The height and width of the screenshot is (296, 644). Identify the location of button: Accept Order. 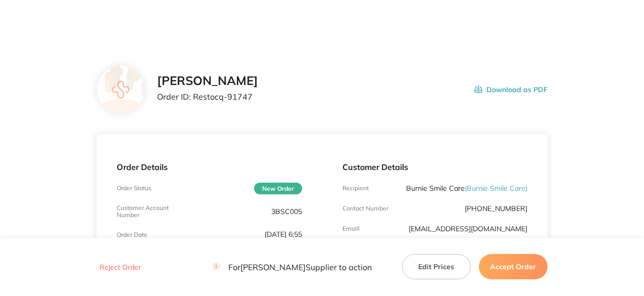
(513, 266).